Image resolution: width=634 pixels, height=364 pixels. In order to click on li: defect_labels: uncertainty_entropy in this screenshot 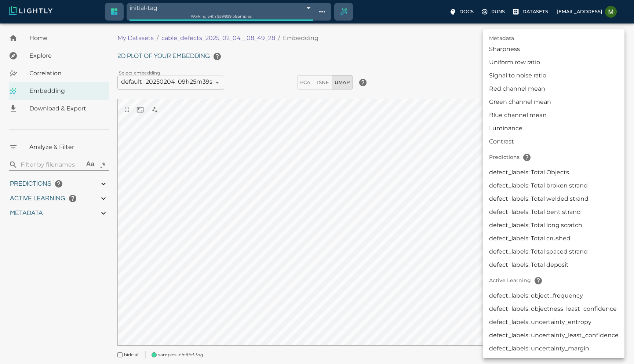, I will do `click(553, 322)`.